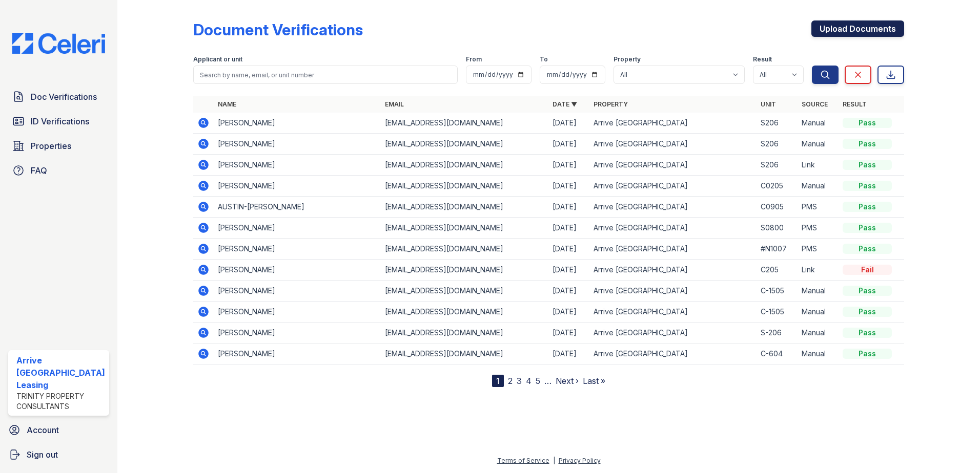 The height and width of the screenshot is (473, 980). I want to click on a: Date ▼, so click(565, 104).